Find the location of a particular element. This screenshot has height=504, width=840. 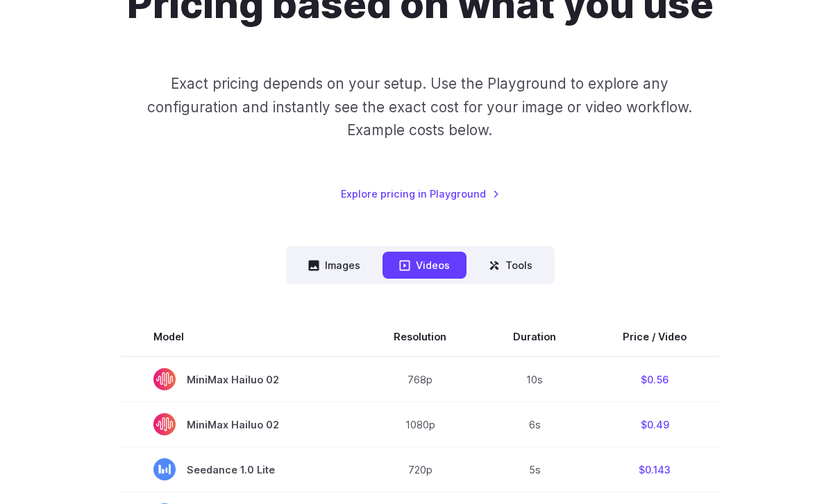

th: Resolution is located at coordinates (420, 338).